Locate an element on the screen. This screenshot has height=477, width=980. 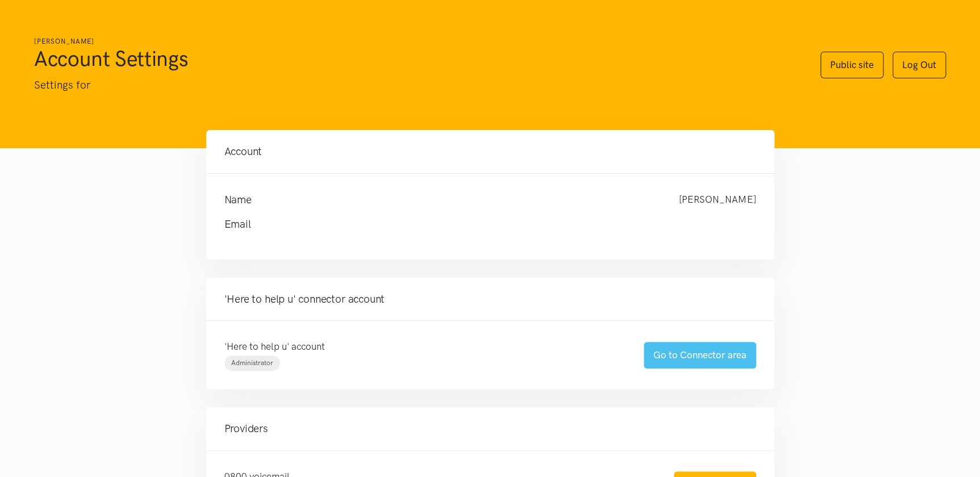
a: Go to Connector area is located at coordinates (700, 355).